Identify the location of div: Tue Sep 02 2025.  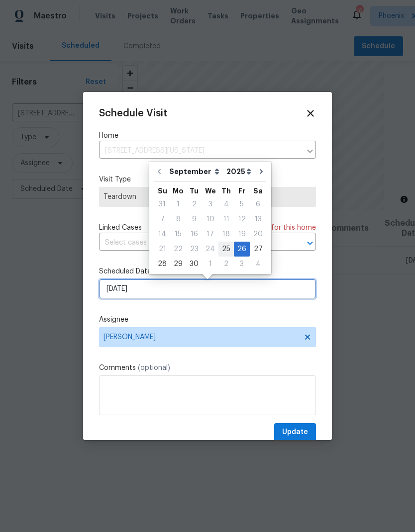
(194, 204).